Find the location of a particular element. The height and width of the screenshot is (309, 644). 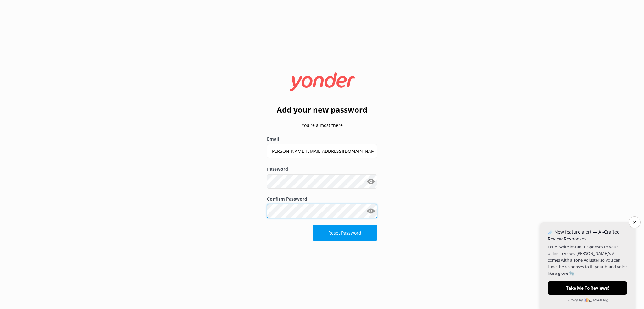

label: Confirm Password is located at coordinates (322, 199).